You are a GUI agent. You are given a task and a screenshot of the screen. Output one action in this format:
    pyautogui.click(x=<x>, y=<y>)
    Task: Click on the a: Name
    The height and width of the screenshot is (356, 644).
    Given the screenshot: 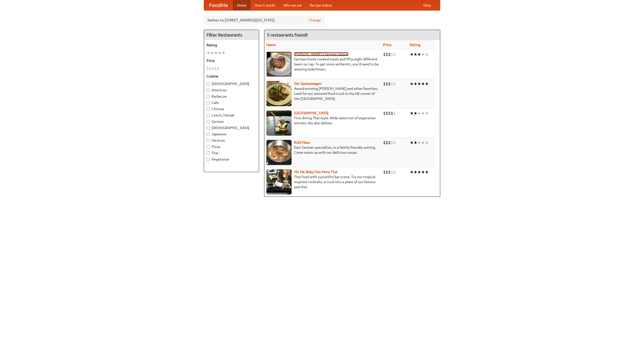 What is the action you would take?
    pyautogui.click(x=271, y=45)
    